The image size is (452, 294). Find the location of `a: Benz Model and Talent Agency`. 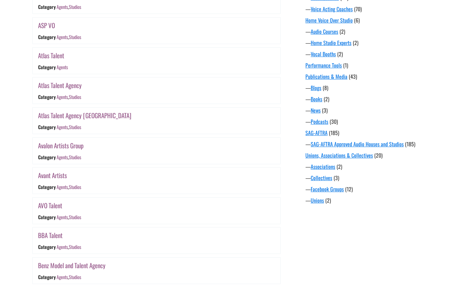

a: Benz Model and Talent Agency is located at coordinates (72, 265).